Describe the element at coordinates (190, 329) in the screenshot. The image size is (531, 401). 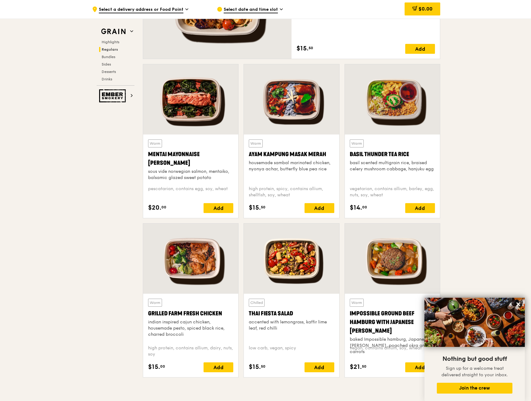
I see `div: indian inspired cajun chicken, housemade pesto, spiced black rice, charred broccoli` at that location.